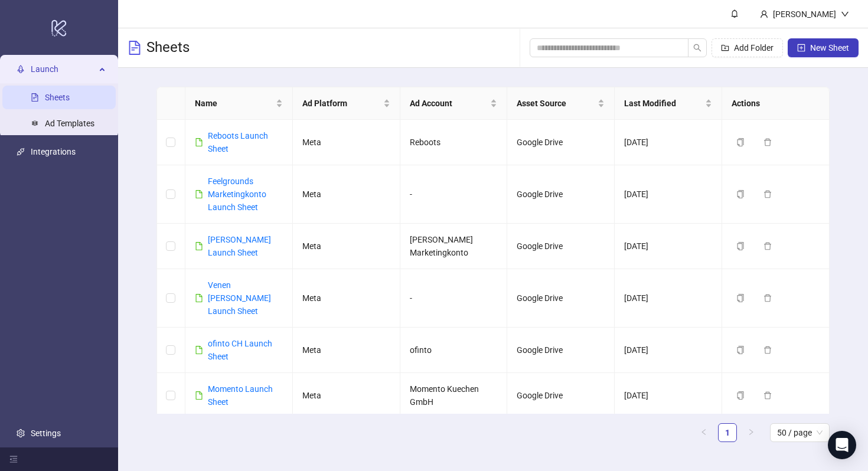 The image size is (868, 471). I want to click on span: rocket, so click(21, 69).